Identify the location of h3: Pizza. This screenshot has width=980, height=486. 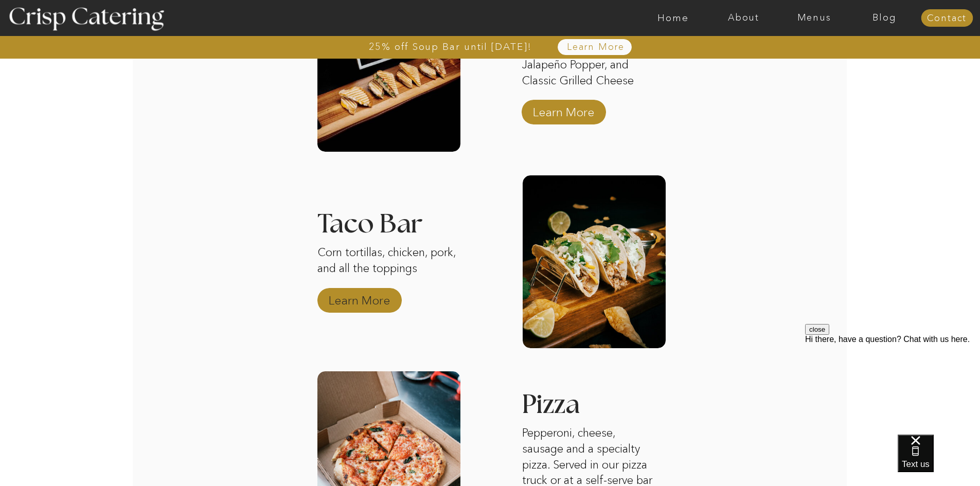
(575, 406).